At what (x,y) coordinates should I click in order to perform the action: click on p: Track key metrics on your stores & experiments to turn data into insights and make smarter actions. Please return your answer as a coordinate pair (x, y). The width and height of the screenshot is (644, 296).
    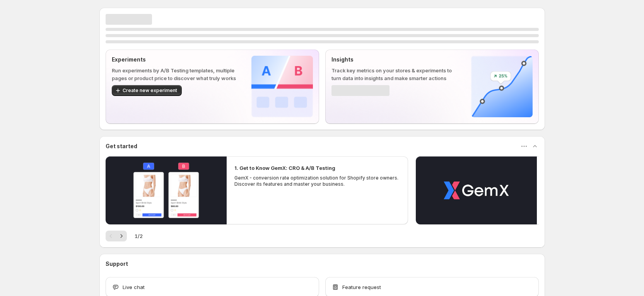
    Looking at the image, I should click on (395, 75).